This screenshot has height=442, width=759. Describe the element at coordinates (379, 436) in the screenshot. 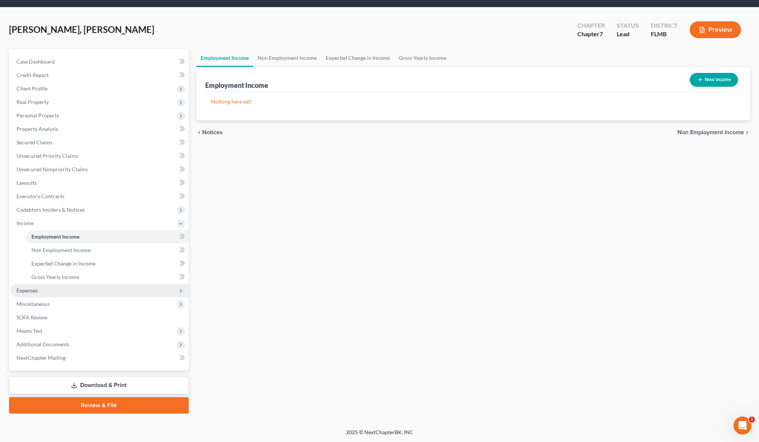

I see `div: 2025 © NextChapterBK, INC` at that location.